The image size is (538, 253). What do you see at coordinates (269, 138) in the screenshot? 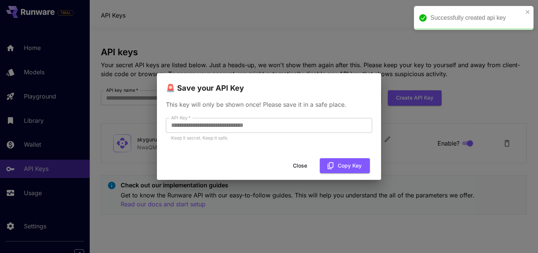
I see `p: Keep it secret. Keep it safe.` at bounding box center [269, 138].